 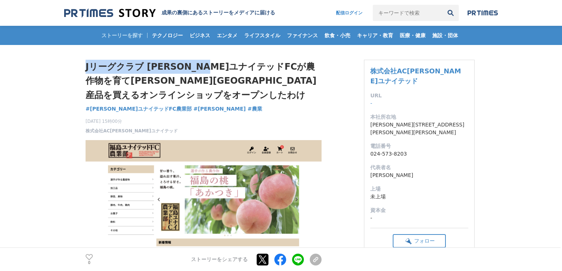 What do you see at coordinates (419, 117) in the screenshot?
I see `dt: 本社所在地` at bounding box center [419, 117].